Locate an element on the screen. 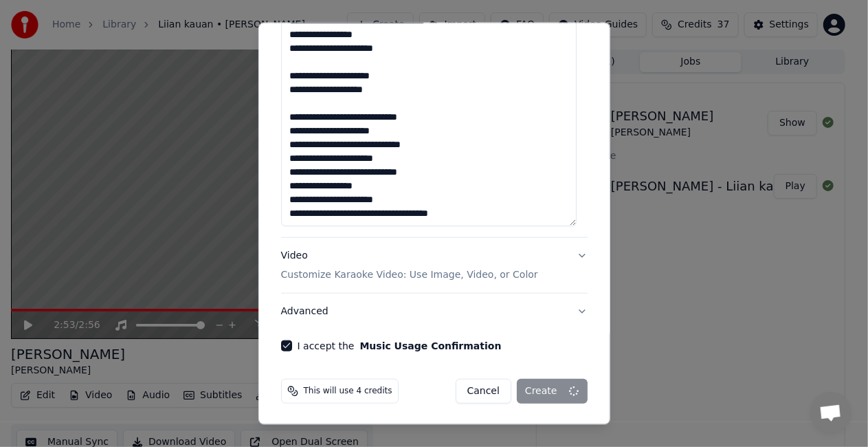 The width and height of the screenshot is (868, 447). label: I accept the is located at coordinates (399, 345).